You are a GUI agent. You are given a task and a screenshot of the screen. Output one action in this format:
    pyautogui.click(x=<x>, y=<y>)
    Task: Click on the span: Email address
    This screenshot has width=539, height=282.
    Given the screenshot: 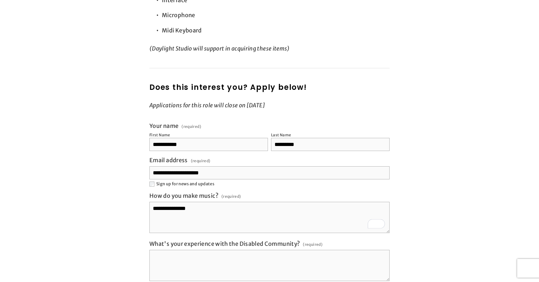 What is the action you would take?
    pyautogui.click(x=168, y=160)
    